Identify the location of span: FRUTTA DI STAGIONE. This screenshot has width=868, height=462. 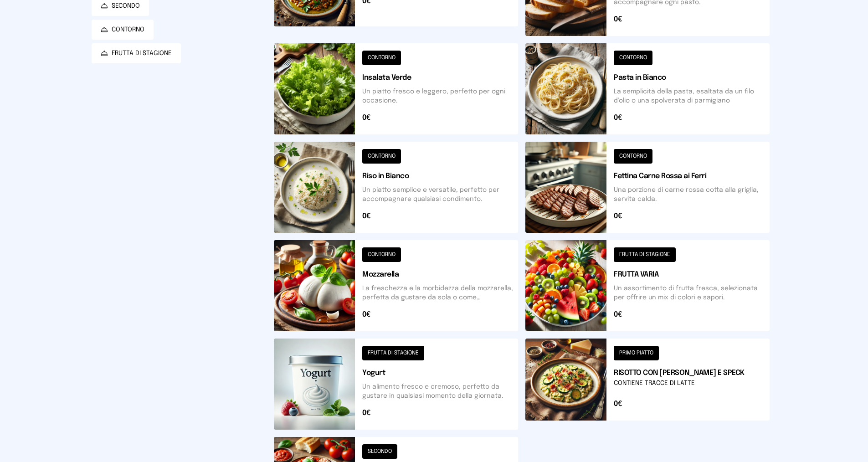
(141, 54).